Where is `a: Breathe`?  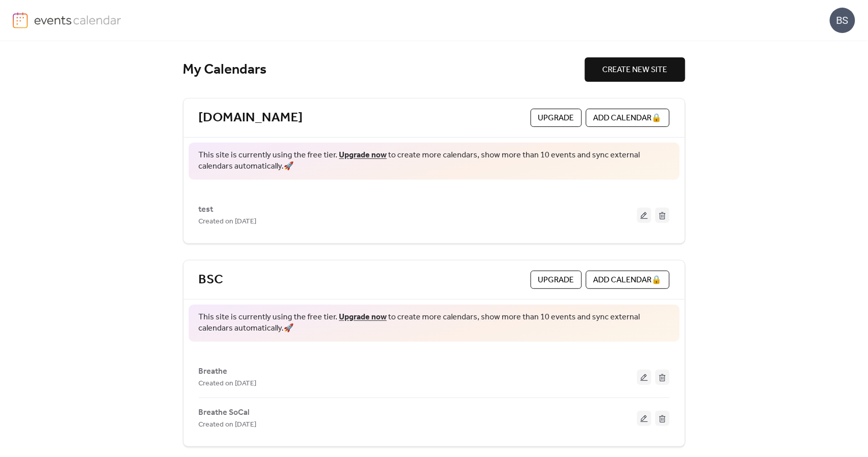 a: Breathe is located at coordinates (213, 371).